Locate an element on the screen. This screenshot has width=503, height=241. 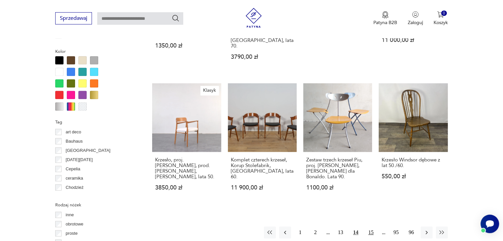
p: inne is located at coordinates (70, 215).